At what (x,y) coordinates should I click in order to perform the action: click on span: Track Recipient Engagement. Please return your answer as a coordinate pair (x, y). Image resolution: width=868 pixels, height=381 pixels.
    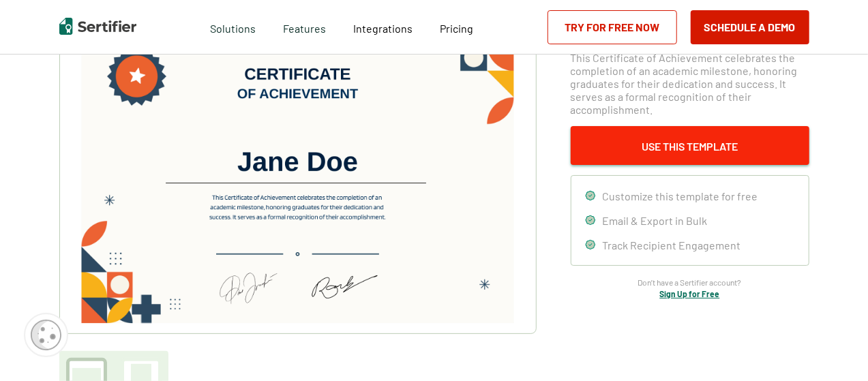
    Looking at the image, I should click on (672, 245).